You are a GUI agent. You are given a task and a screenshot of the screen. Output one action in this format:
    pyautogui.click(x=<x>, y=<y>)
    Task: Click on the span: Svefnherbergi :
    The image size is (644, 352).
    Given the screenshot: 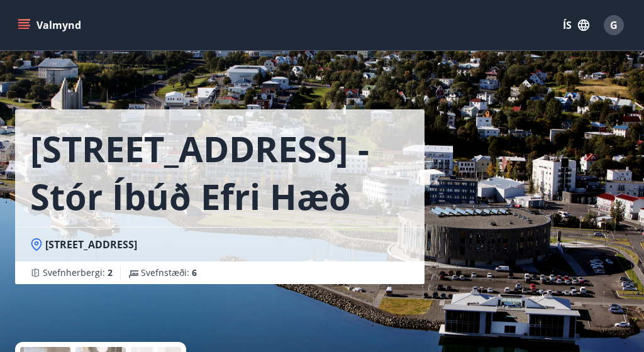 What is the action you would take?
    pyautogui.click(x=77, y=273)
    